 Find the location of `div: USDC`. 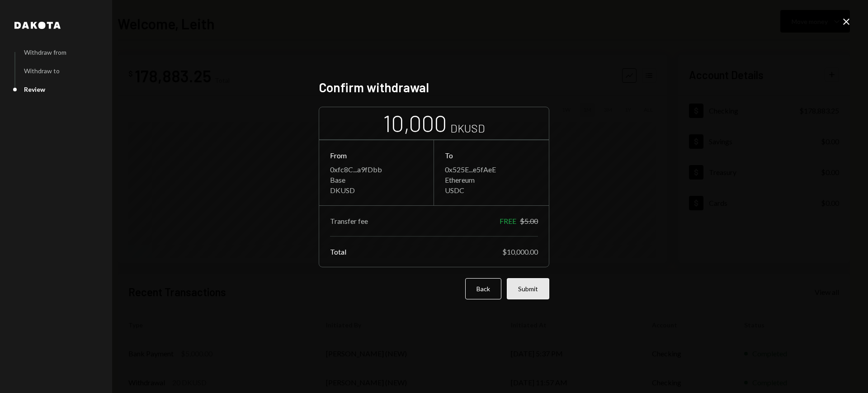

div: USDC is located at coordinates (491, 190).